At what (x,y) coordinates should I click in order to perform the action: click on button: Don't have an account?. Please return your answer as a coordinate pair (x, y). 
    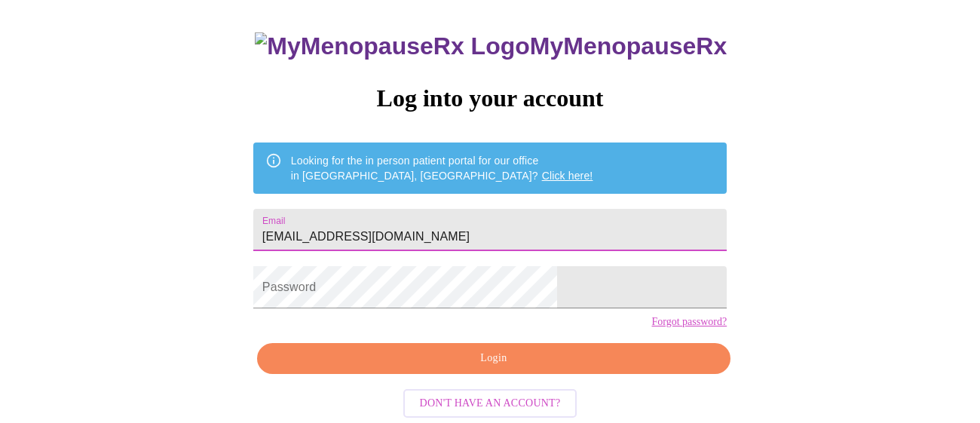
    Looking at the image, I should click on (490, 403).